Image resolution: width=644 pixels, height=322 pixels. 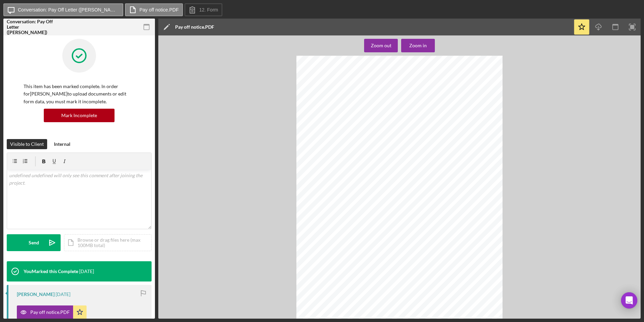 I want to click on button: Internal, so click(x=62, y=144).